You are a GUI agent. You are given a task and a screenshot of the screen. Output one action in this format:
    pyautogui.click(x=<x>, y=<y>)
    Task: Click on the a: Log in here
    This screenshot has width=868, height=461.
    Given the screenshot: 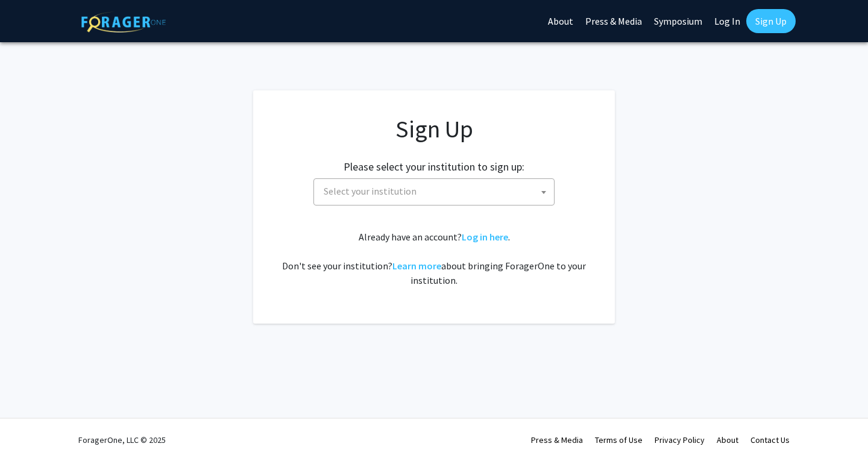 What is the action you would take?
    pyautogui.click(x=484, y=237)
    